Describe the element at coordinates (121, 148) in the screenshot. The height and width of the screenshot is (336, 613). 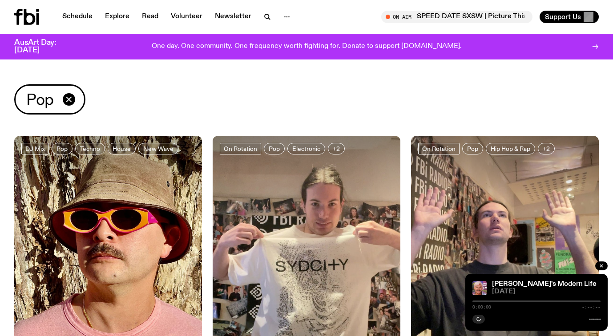
I see `span: House` at that location.